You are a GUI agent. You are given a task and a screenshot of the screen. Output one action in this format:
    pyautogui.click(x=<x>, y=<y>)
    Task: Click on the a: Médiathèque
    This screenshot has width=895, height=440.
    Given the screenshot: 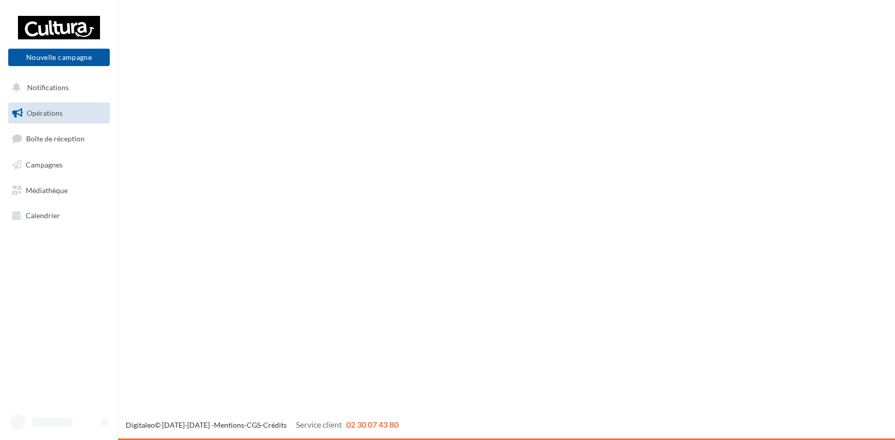 What is the action you would take?
    pyautogui.click(x=59, y=191)
    